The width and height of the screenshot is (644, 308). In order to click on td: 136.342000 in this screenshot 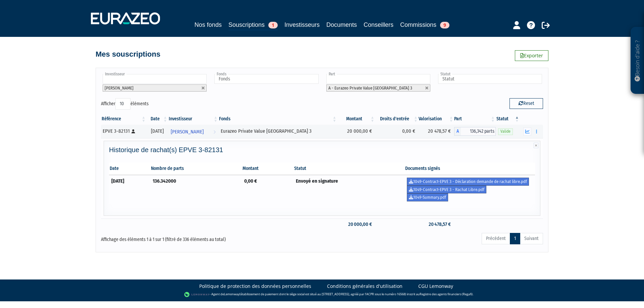, I will do `click(196, 189)`.